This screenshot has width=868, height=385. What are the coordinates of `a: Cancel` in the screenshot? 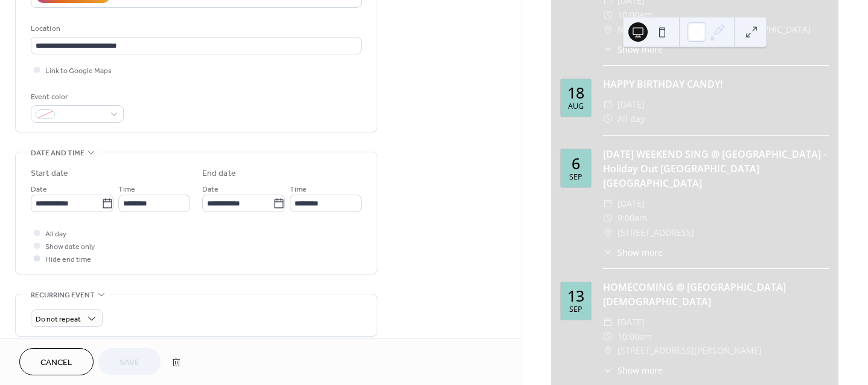 It's located at (56, 361).